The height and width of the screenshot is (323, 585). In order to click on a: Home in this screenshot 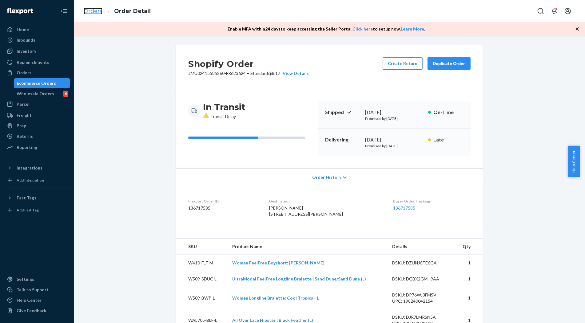, I will do `click(37, 30)`.